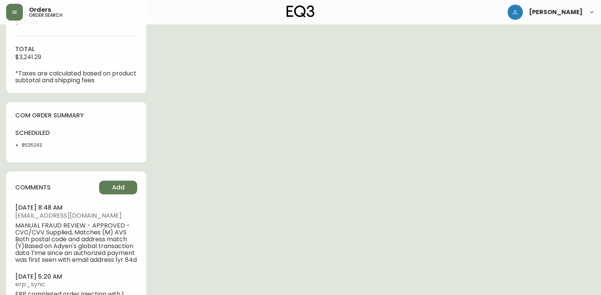  I want to click on p: *Taxes are calculated based on product subtotal and shipping fees, so click(76, 77).